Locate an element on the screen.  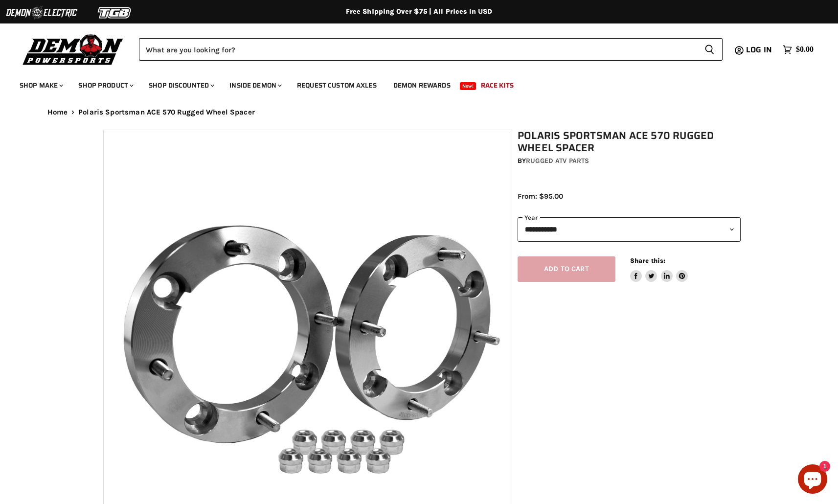
h1: Polaris Sportsman ACE 570 Rugged Wheel Spacer is located at coordinates (629, 142).